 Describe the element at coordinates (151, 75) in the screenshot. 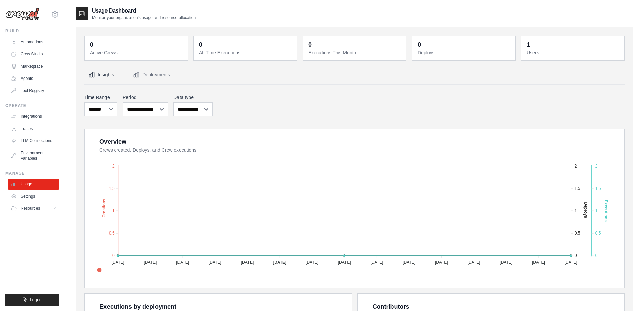

I see `button: Deployments` at that location.